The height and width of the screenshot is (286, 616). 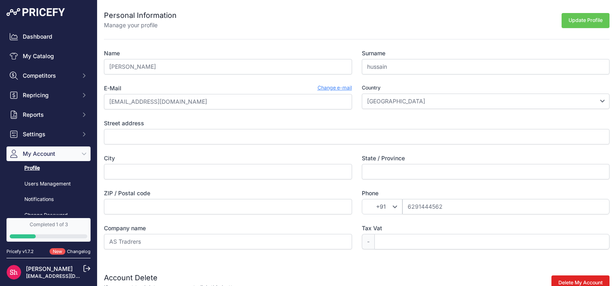 What do you see at coordinates (171, 278) in the screenshot?
I see `h2: Account Delete` at bounding box center [171, 278].